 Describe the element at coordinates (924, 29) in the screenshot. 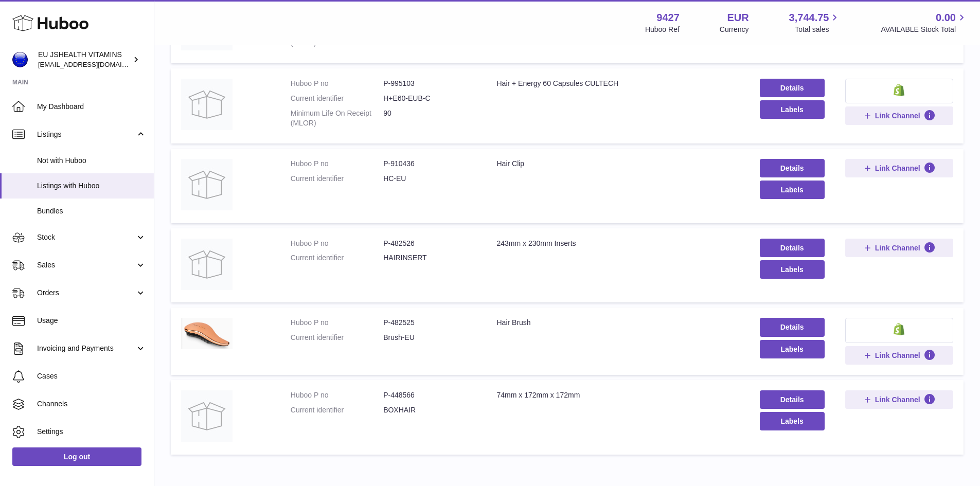

I see `span: AVAILABLE Stock Total` at that location.